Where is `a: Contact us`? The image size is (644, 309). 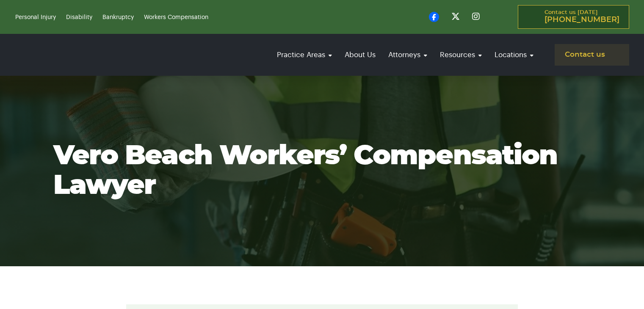 a: Contact us is located at coordinates (592, 54).